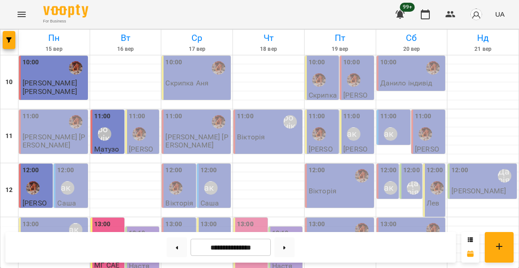 The image size is (519, 268). What do you see at coordinates (340, 49) in the screenshot?
I see `h6: 19 вер` at bounding box center [340, 49].